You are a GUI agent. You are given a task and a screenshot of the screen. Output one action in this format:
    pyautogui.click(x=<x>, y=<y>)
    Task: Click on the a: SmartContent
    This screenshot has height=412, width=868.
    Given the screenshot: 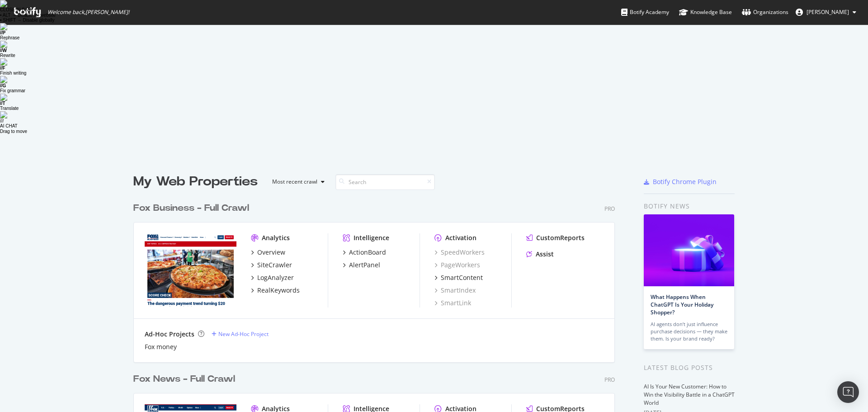 What is the action you would take?
    pyautogui.click(x=459, y=278)
    